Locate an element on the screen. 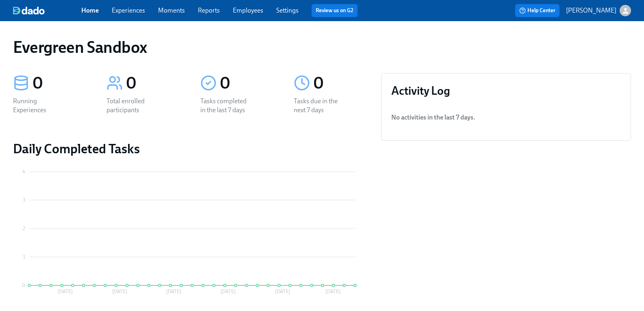 The width and height of the screenshot is (644, 311). div: Total enrolled participants is located at coordinates (132, 106).